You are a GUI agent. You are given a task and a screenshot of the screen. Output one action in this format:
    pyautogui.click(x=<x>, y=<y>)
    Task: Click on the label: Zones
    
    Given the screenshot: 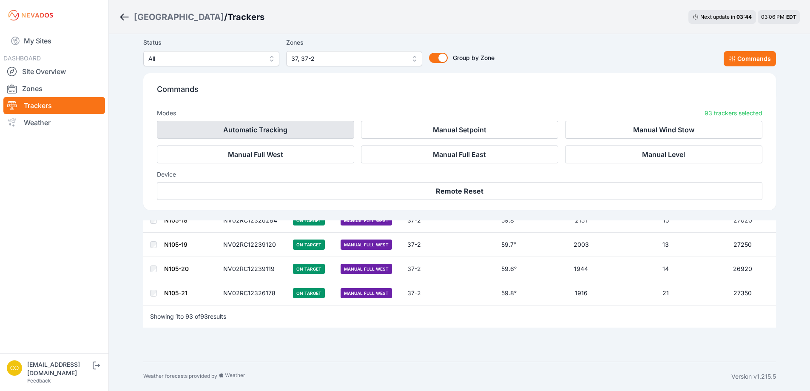 What is the action you would take?
    pyautogui.click(x=354, y=43)
    